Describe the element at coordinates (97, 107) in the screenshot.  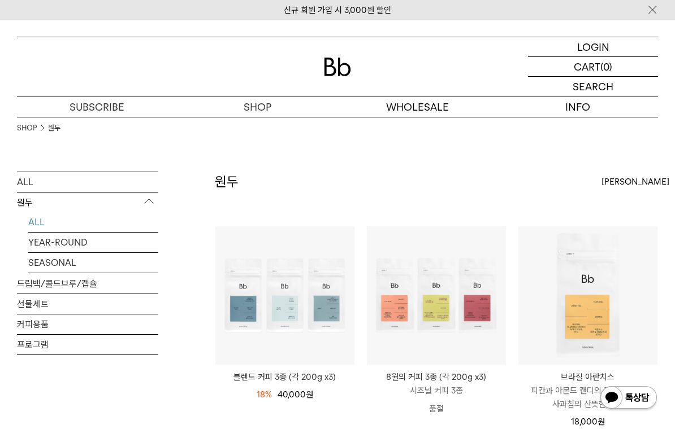
I see `a: SUBSCRIBE` at that location.